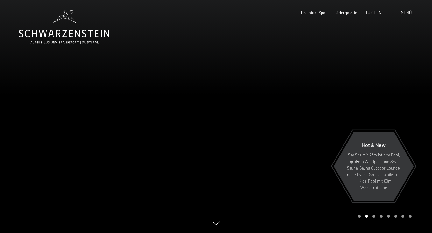 The height and width of the screenshot is (233, 432). Describe the element at coordinates (402, 217) in the screenshot. I see `div: Carousel Page 7` at that location.